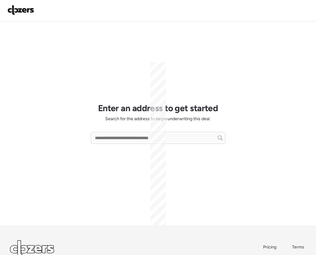 The height and width of the screenshot is (255, 316). Describe the element at coordinates (158, 108) in the screenshot. I see `h1: Enter an address to get started` at that location.